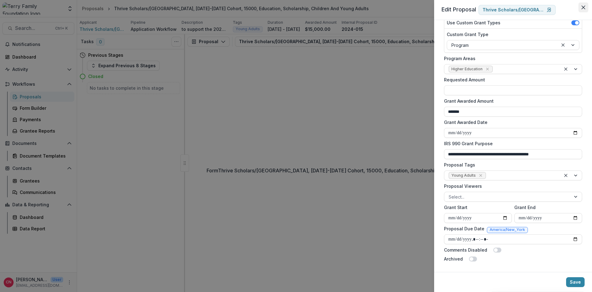 The width and height of the screenshot is (592, 292). I want to click on label: Comments Disabled, so click(466, 250).